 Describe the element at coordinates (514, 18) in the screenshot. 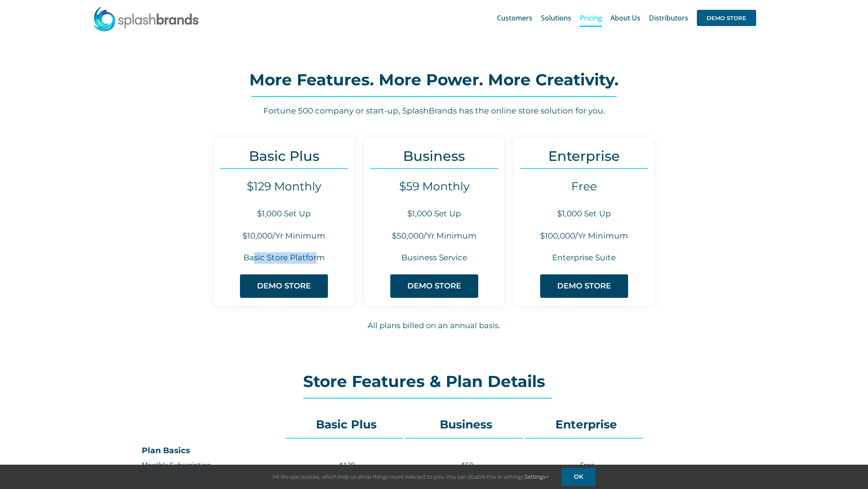

I see `a: Customers` at that location.